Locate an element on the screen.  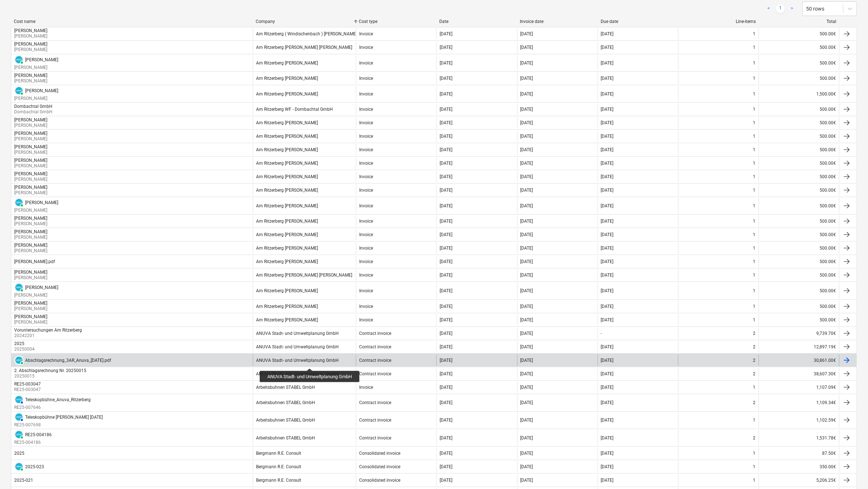
div: 1,531.78€ is located at coordinates (799, 437).